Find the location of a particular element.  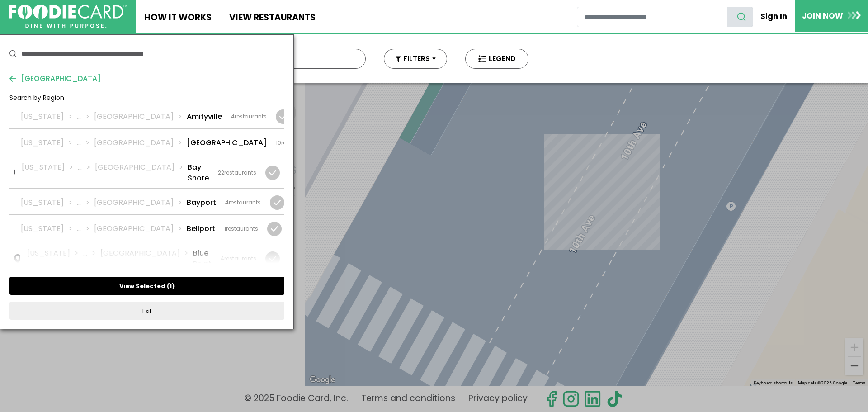

button: FILTERS is located at coordinates (416, 59).